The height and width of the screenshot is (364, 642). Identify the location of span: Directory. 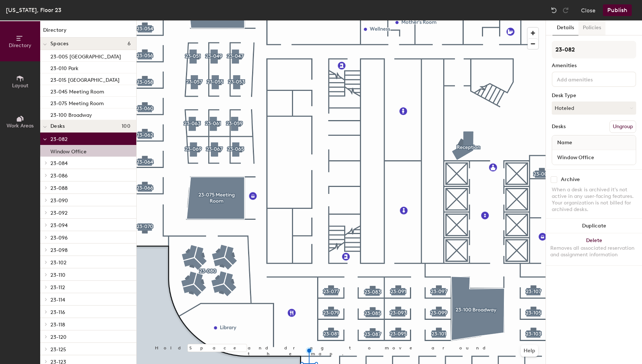
(20, 45).